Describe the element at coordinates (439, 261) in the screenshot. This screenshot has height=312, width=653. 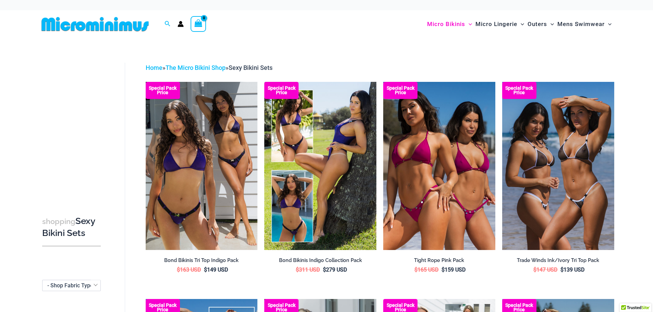
I see `h2: Tight Rope Pink Pack` at that location.